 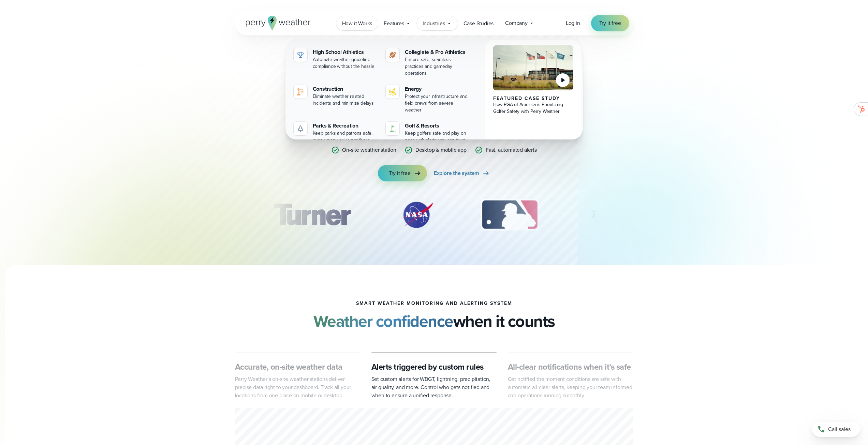 What do you see at coordinates (298, 367) in the screenshot?
I see `h3: Accurate, on-site weather data` at bounding box center [298, 367].